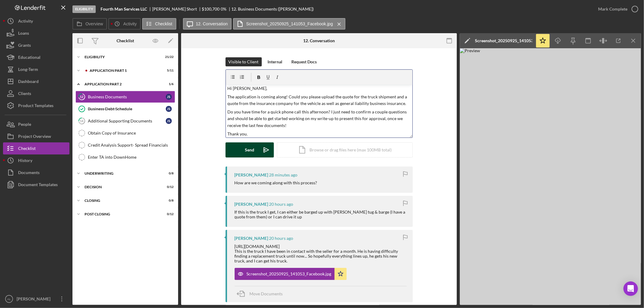  Describe the element at coordinates (36, 173) in the screenshot. I see `button: Documents` at that location.